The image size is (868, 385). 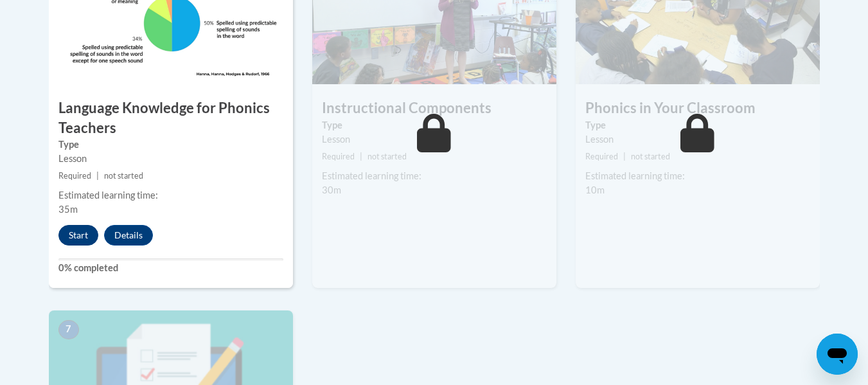 I want to click on span: 35m, so click(x=68, y=209).